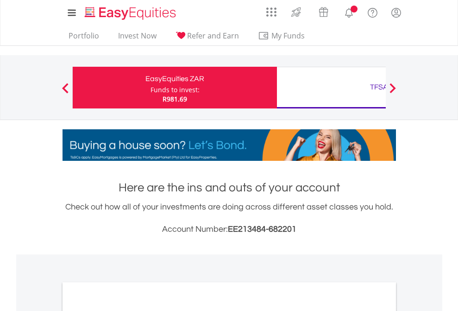 This screenshot has height=311, width=458. What do you see at coordinates (271, 12) in the screenshot?
I see `img: grid-menu-icon.svg` at bounding box center [271, 12].